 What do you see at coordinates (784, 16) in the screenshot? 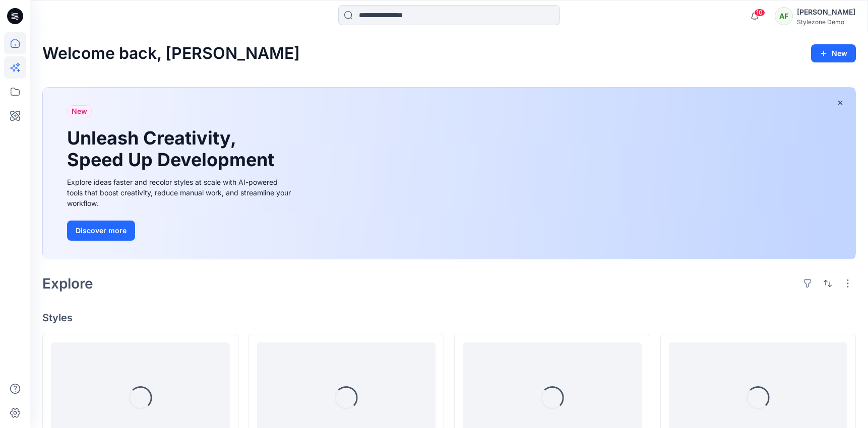
I see `div: AF` at bounding box center [784, 16].